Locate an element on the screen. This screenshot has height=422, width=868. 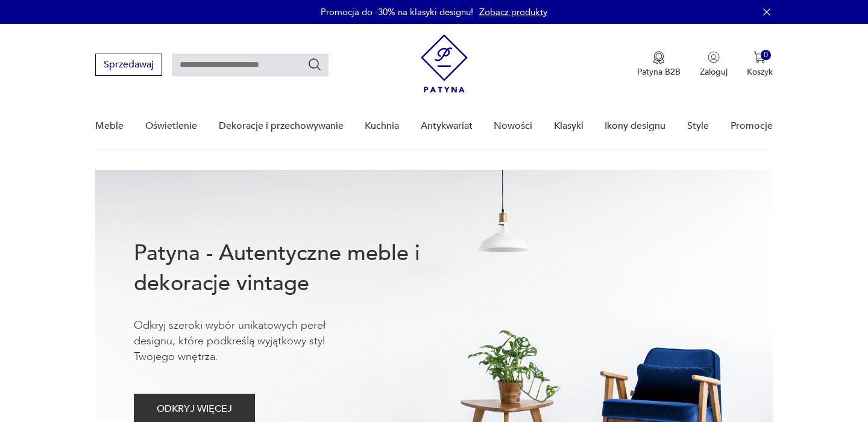
img: Ikonka użytkownika is located at coordinates (713, 57).